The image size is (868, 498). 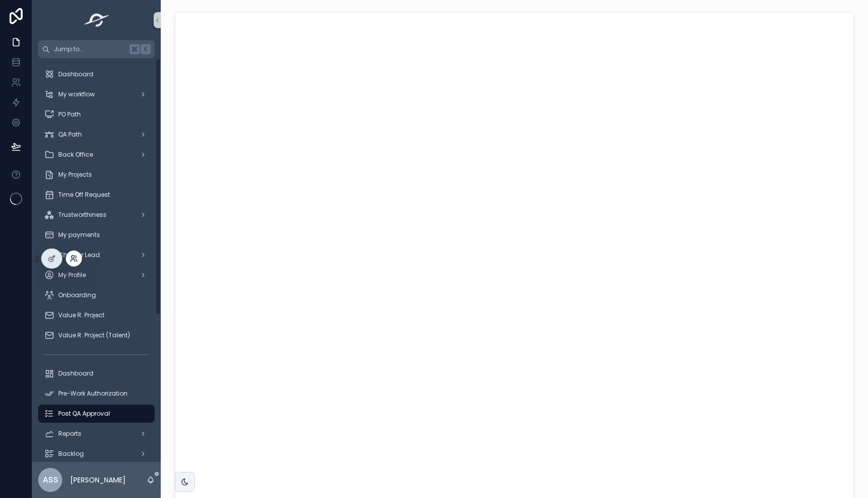 What do you see at coordinates (82, 215) in the screenshot?
I see `span: Trustworthiness` at bounding box center [82, 215].